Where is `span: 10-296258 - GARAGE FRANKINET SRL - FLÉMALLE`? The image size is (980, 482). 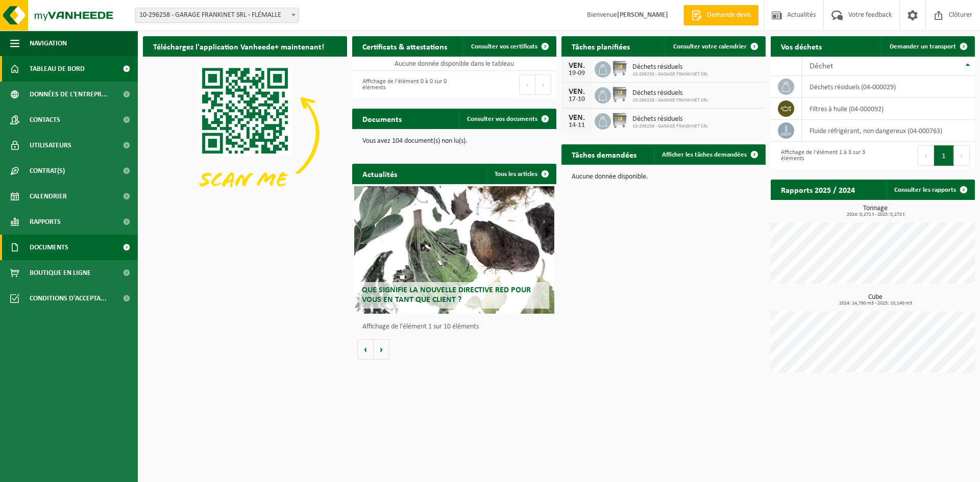
span: 10-296258 - GARAGE FRANKINET SRL - FLÉMALLE is located at coordinates (217, 15).